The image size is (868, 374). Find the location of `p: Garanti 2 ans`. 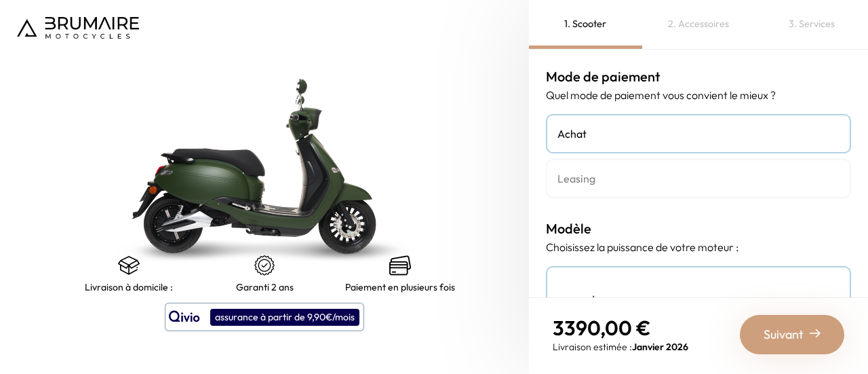

p: Garanti 2 ans is located at coordinates (264, 287).